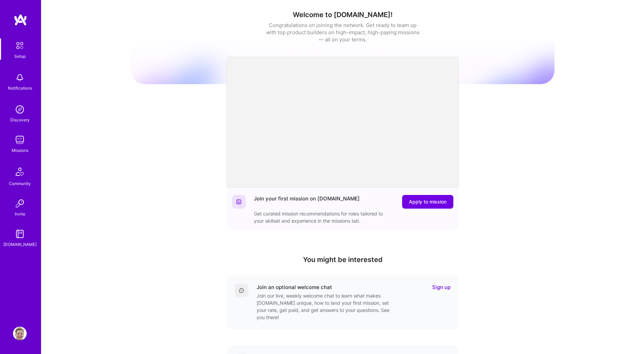 This screenshot has width=644, height=354. I want to click on img: Invite, so click(19, 203).